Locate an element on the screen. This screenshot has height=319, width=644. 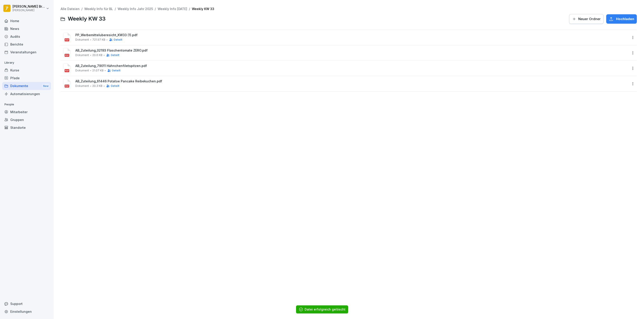
a: Audits is located at coordinates (27, 36).